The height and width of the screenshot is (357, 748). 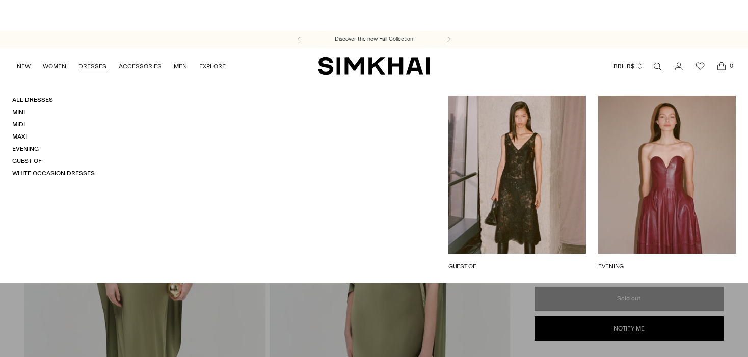 I want to click on a: MEN, so click(x=180, y=66).